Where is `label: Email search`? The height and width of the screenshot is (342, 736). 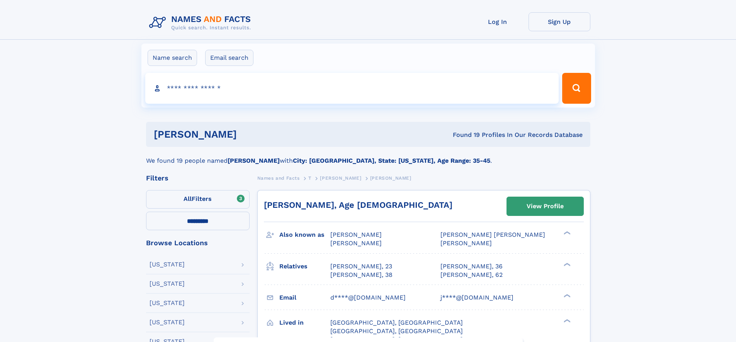 label: Email search is located at coordinates (229, 58).